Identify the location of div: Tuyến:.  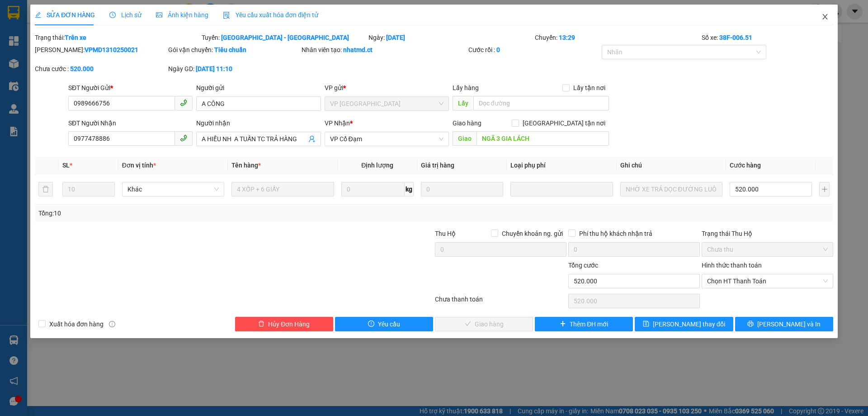
(284, 38).